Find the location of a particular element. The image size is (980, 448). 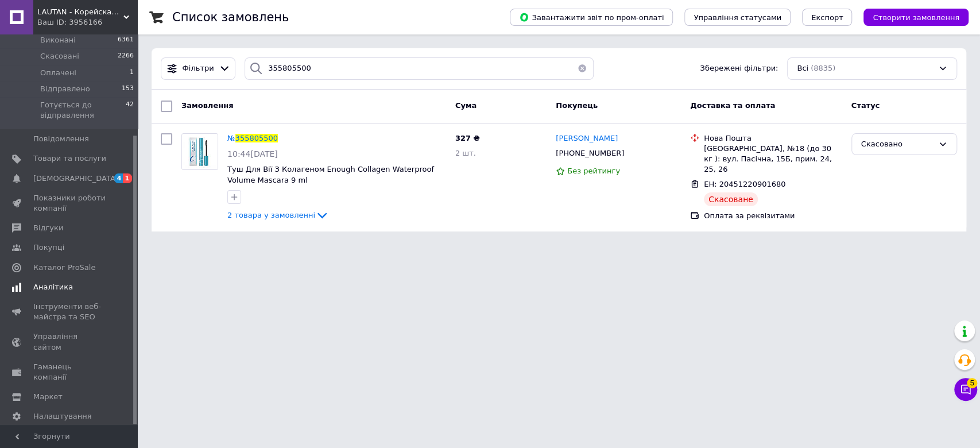

span: 2266 is located at coordinates (125, 56).